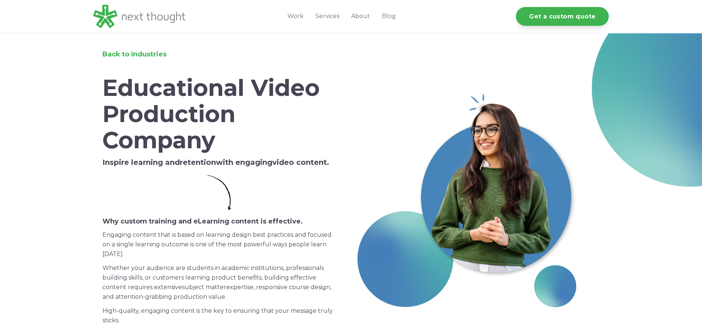  What do you see at coordinates (139, 16) in the screenshot?
I see `img: LG - NextThought Logo` at bounding box center [139, 16].